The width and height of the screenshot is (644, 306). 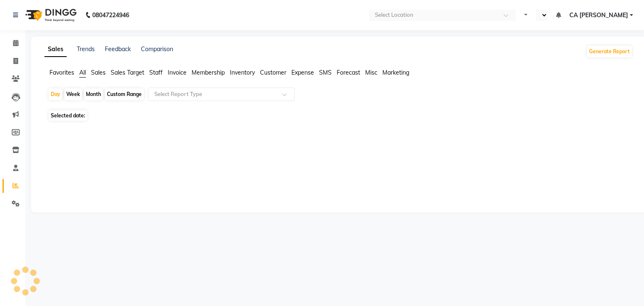 What do you see at coordinates (61, 73) in the screenshot?
I see `span: Favorites` at bounding box center [61, 73].